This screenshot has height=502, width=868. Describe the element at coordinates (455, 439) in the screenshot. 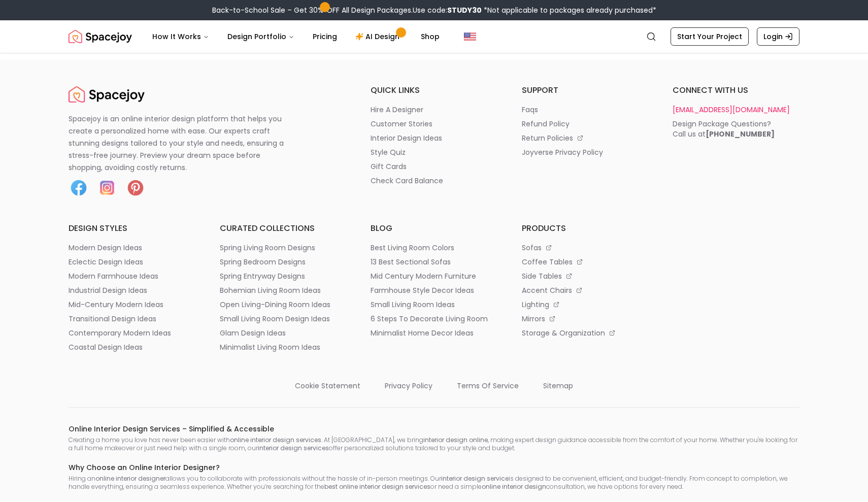

I see `strong: interior design online` at that location.